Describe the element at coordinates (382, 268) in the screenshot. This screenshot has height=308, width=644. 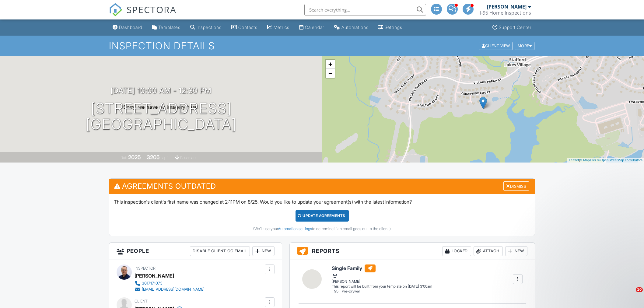
I see `h6: Single Family` at that location.